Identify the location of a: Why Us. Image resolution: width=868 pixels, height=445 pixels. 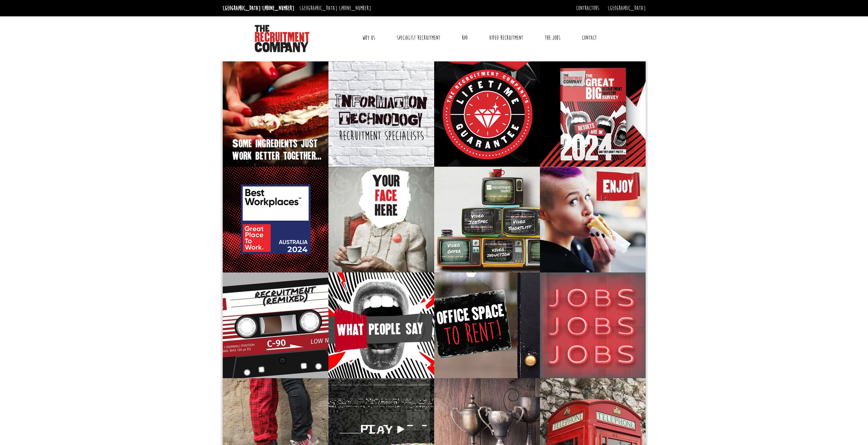
(369, 38).